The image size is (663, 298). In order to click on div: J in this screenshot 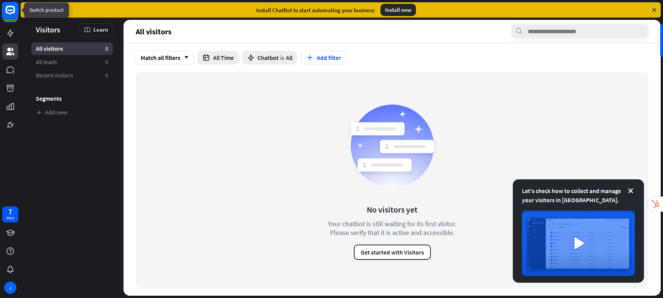, I will do `click(10, 287)`.